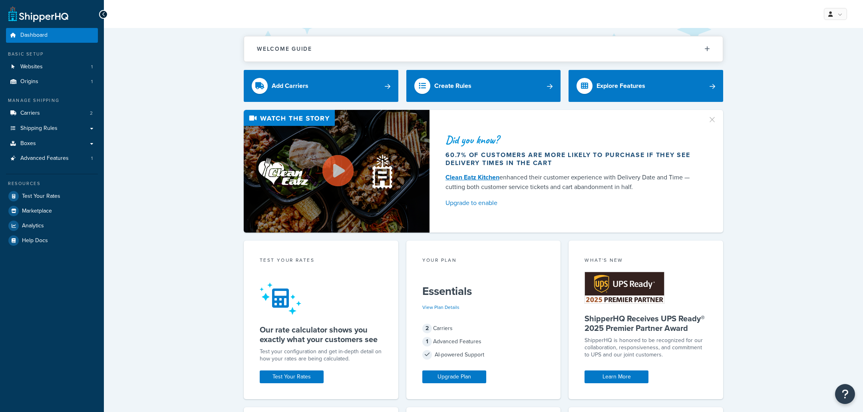 The width and height of the screenshot is (863, 412). I want to click on div: Add Carriers, so click(290, 86).